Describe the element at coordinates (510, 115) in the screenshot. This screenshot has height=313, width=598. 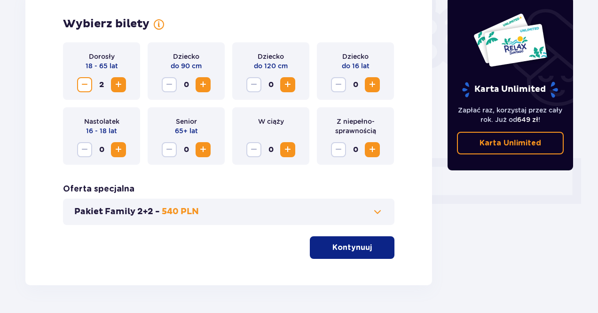
I see `p: Zapłać raz, korzystaj przez cały rok. Już od !` at that location.